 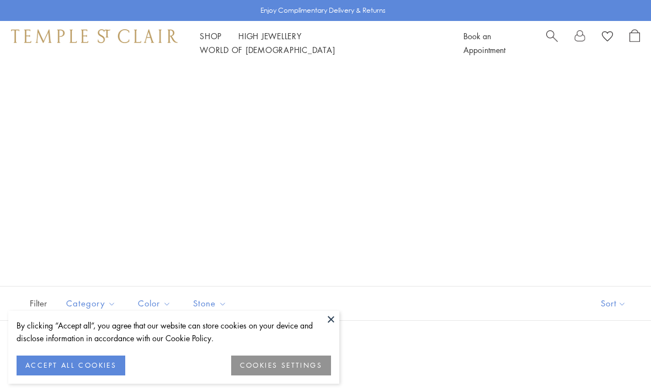 I want to click on button: Color, so click(x=155, y=303).